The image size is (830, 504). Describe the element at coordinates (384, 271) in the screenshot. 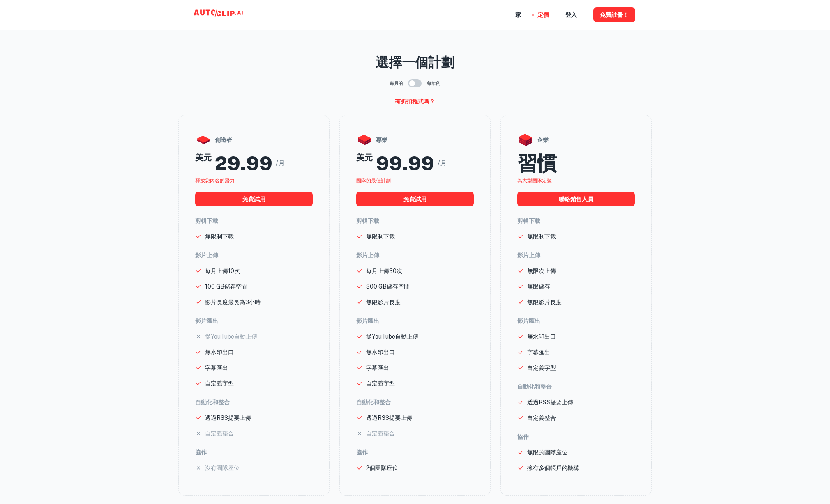

I see `p: 每月上傳30次` at that location.